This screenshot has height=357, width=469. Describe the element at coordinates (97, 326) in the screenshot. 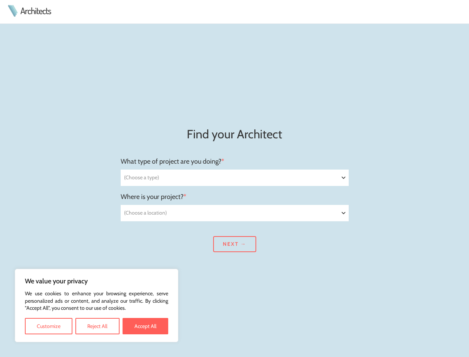

I see `button: Reject All` at that location.